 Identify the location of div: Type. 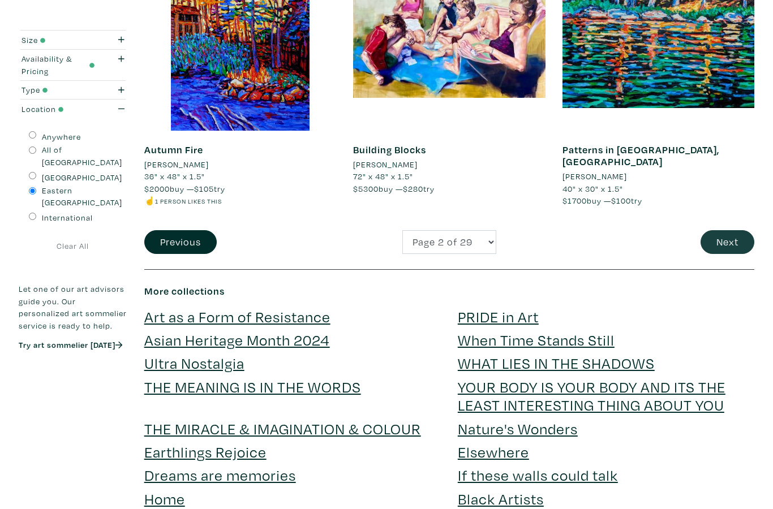
(58, 91).